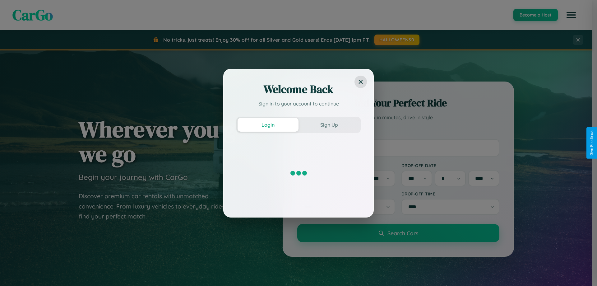 The width and height of the screenshot is (597, 286). What do you see at coordinates (299, 104) in the screenshot?
I see `p: Sign in to your account to continue` at bounding box center [299, 104].